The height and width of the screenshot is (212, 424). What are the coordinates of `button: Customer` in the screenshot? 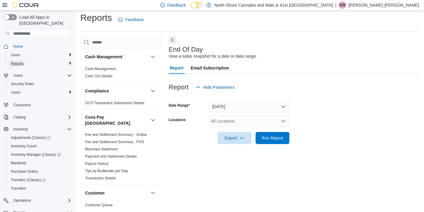 It's located at (117, 193).